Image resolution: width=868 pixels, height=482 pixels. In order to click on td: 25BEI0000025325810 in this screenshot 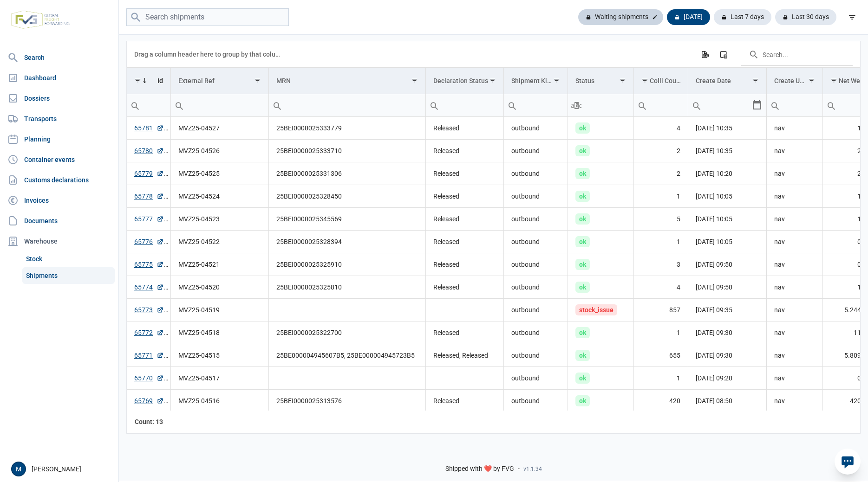, I will do `click(347, 287)`.